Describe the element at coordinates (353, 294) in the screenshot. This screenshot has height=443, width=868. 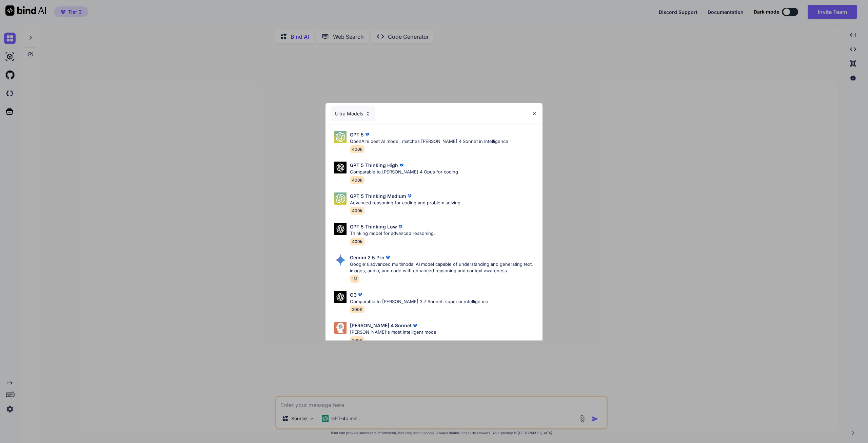
I see `p: O3` at that location.